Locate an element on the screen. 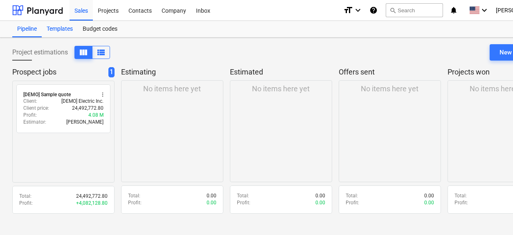 This screenshot has width=513, height=235. p: Offers sent is located at coordinates (388, 72).